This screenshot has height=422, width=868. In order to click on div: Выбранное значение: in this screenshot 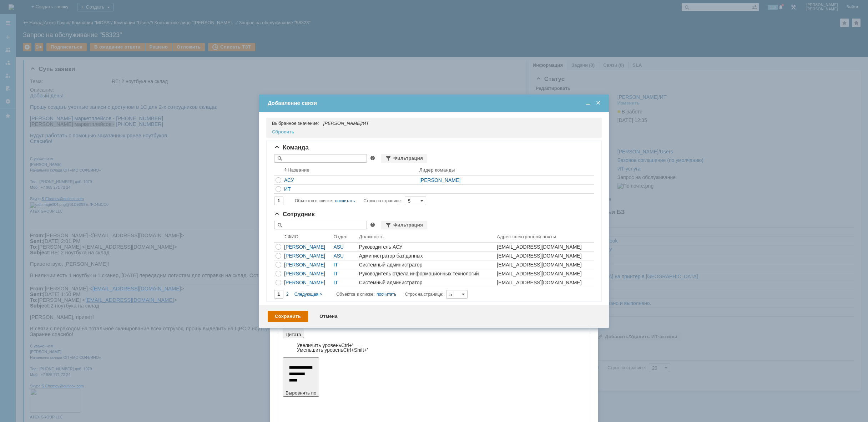, I will do `click(295, 123)`.